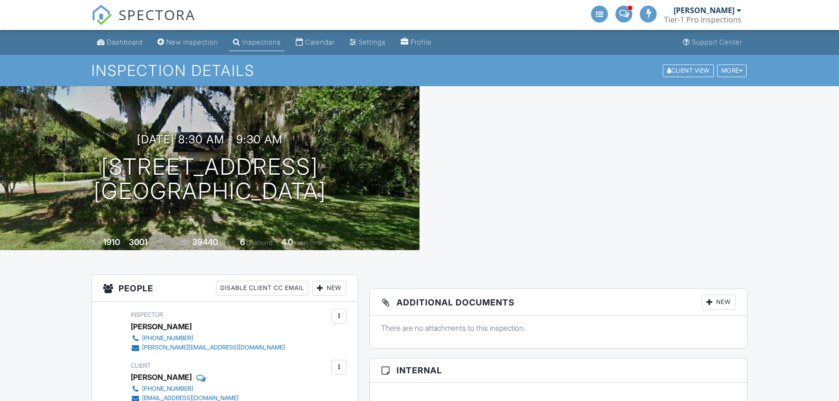 The image size is (839, 401). What do you see at coordinates (713, 42) in the screenshot?
I see `a: Support Center` at bounding box center [713, 42].